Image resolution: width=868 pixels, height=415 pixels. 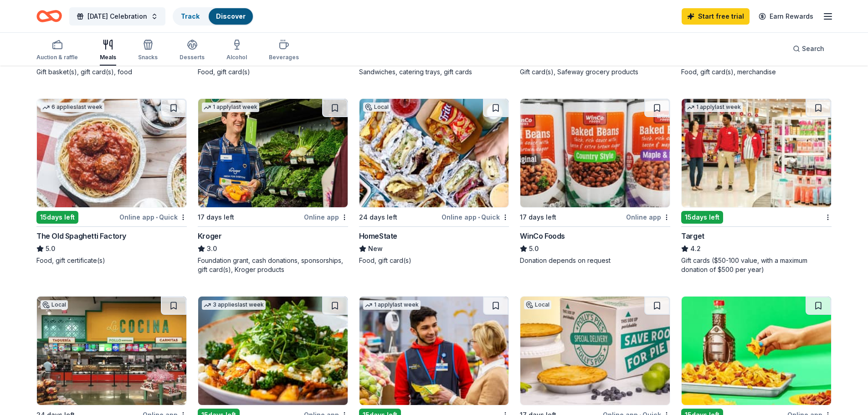 What do you see at coordinates (111, 351) in the screenshot?
I see `img: Image for The Gonzalez Family` at bounding box center [111, 351].